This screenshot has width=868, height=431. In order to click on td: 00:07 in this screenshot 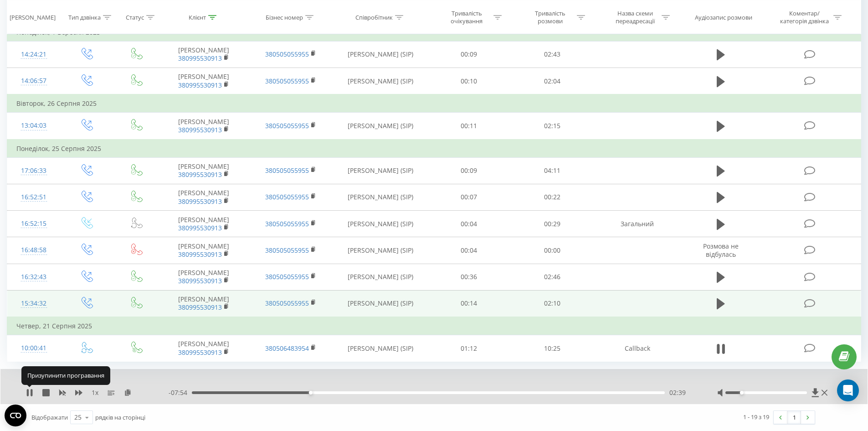, I will do `click(469, 197)`.